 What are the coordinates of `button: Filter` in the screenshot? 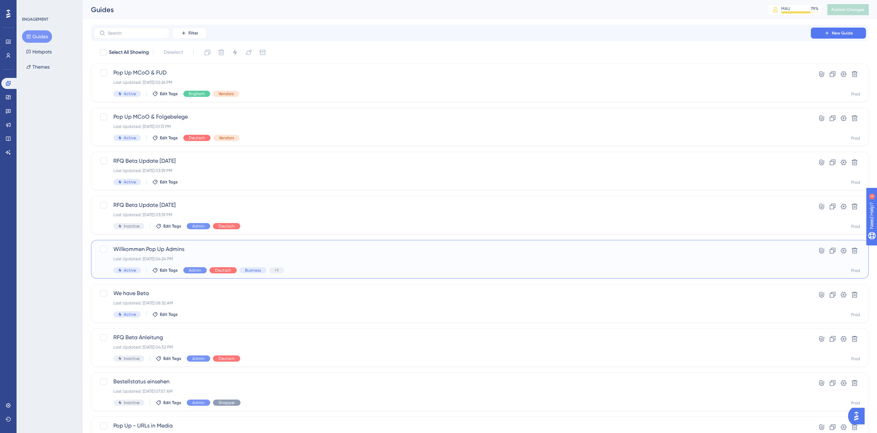 It's located at (190, 33).